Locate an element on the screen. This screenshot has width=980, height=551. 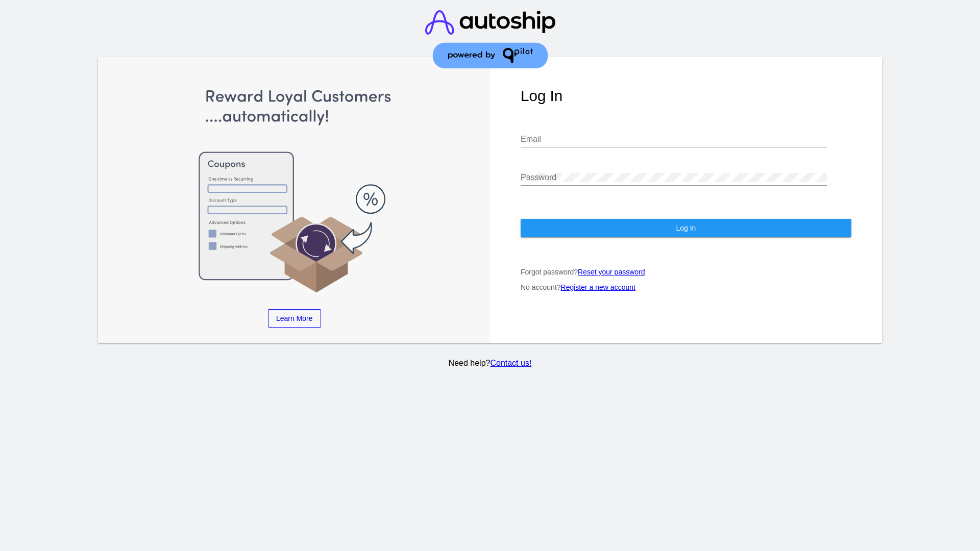
p: Forgot password? is located at coordinates (687, 272).